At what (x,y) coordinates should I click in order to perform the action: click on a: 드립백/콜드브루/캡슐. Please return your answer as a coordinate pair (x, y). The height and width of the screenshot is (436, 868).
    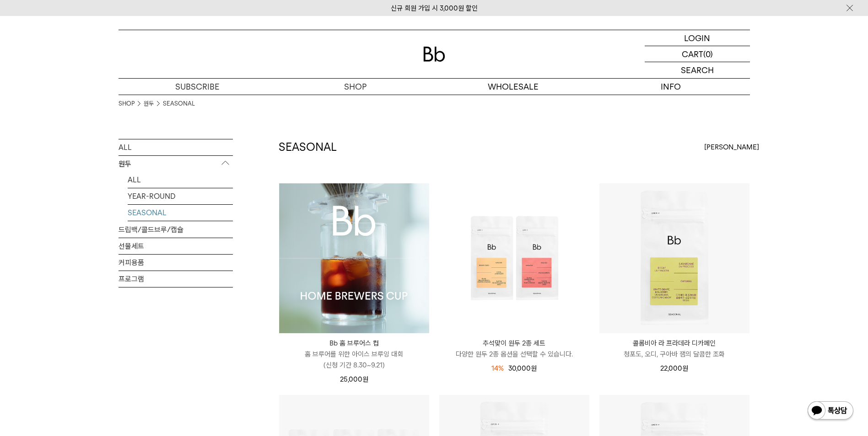
    Looking at the image, I should click on (176, 229).